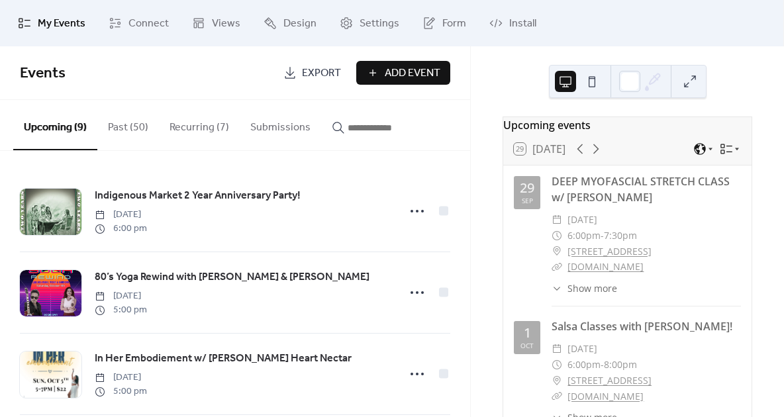  What do you see at coordinates (216, 23) in the screenshot?
I see `a: Views` at bounding box center [216, 23].